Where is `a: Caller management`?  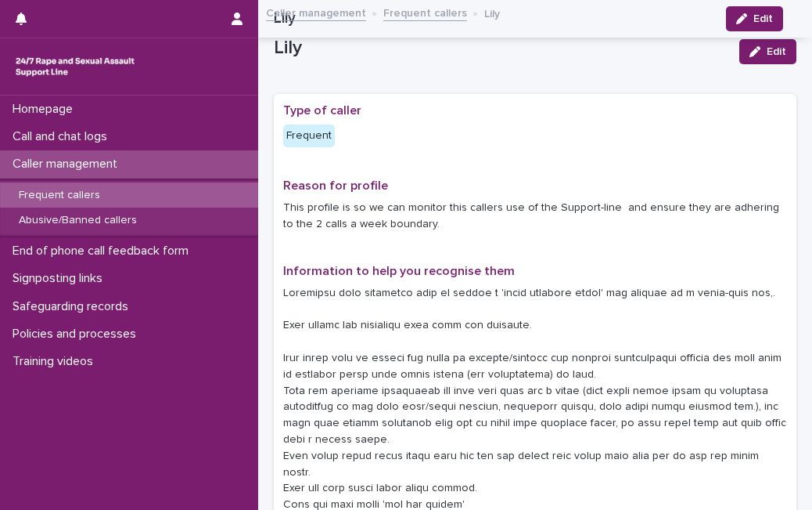
a: Caller management is located at coordinates (316, 12).